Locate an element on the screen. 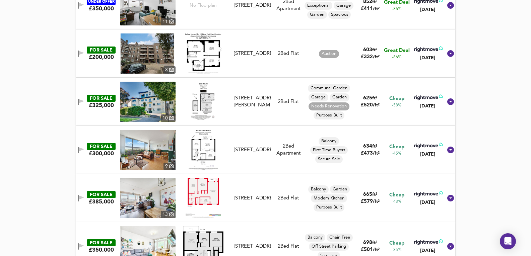  div: Exceptional is located at coordinates (318, 6).